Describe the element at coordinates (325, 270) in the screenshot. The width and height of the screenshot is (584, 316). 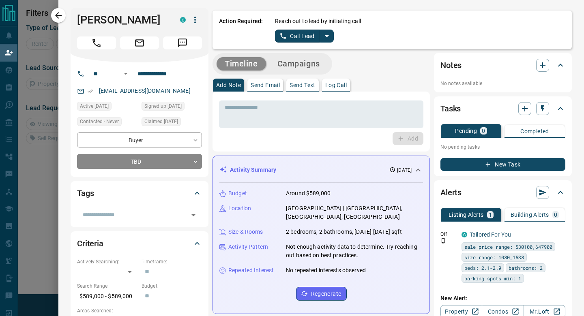
I see `p: No repeated interests observed` at that location.